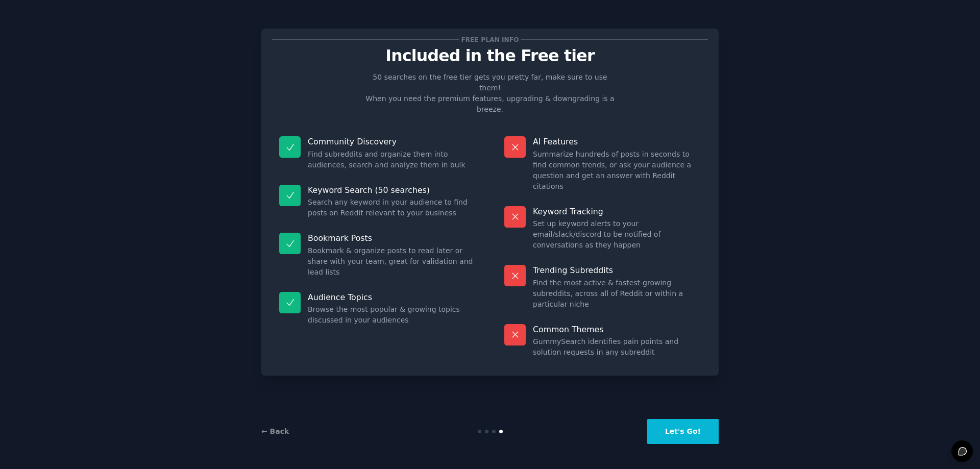  What do you see at coordinates (392, 160) in the screenshot?
I see `dd: Find subreddits and organize them into audiences, search and analyze them in bulk` at bounding box center [392, 160].